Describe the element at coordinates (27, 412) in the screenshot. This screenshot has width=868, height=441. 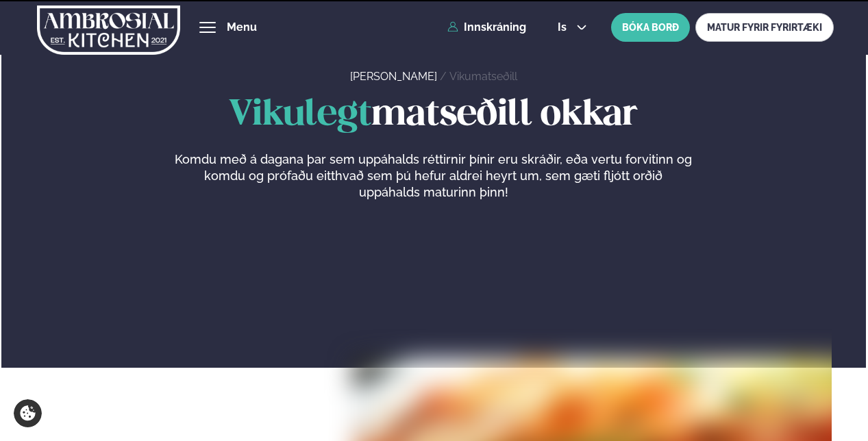
I see `a: Cookie settings` at that location.